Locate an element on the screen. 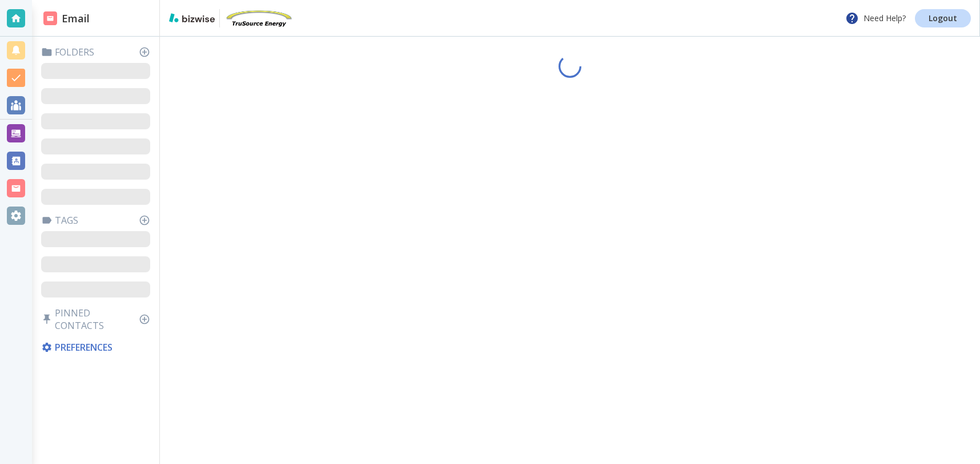 This screenshot has width=980, height=464. p: Preferences is located at coordinates (97, 348).